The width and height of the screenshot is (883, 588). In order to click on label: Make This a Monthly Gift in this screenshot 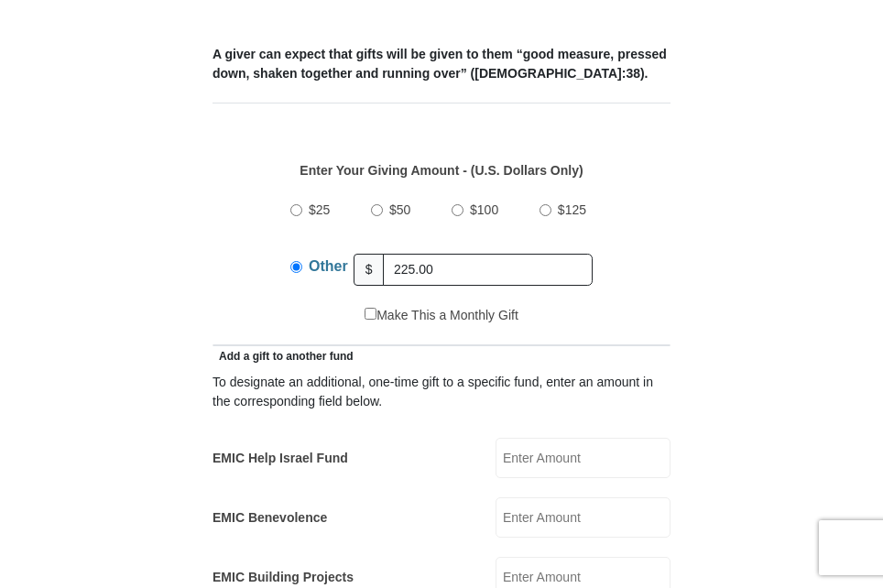, I will do `click(441, 315)`.